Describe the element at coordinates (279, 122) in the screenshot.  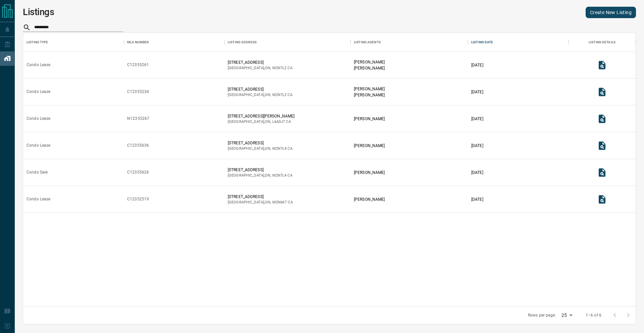
I see `span: l6a0j7` at that location.